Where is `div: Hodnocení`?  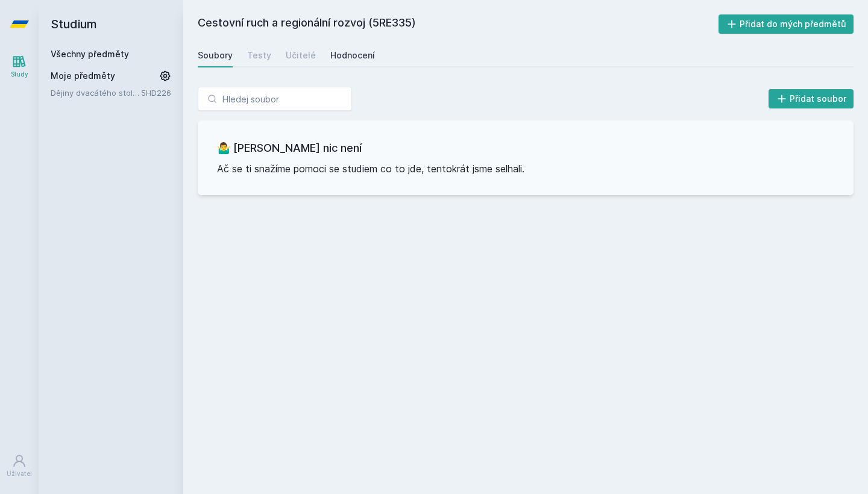 div: Hodnocení is located at coordinates (353, 55).